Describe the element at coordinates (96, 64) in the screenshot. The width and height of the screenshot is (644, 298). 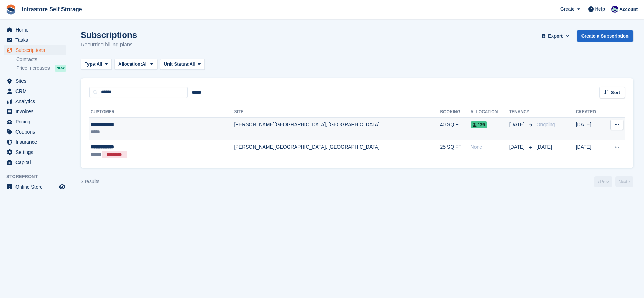
I see `button: Type: All` at that location.